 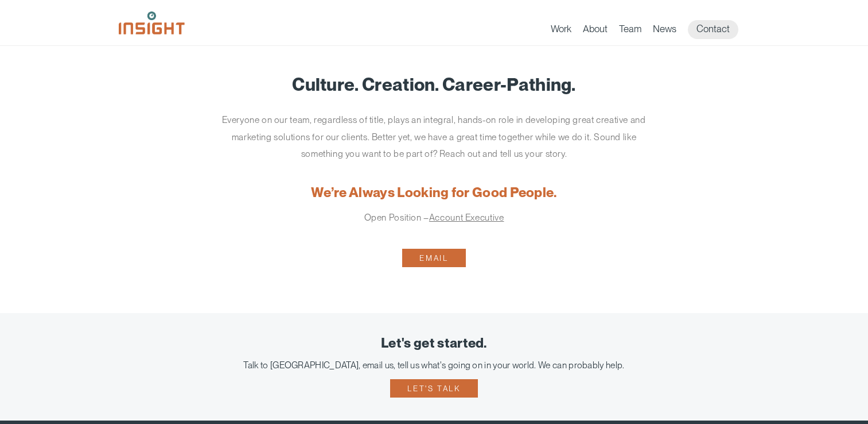 What do you see at coordinates (713, 29) in the screenshot?
I see `a: Contact` at bounding box center [713, 29].